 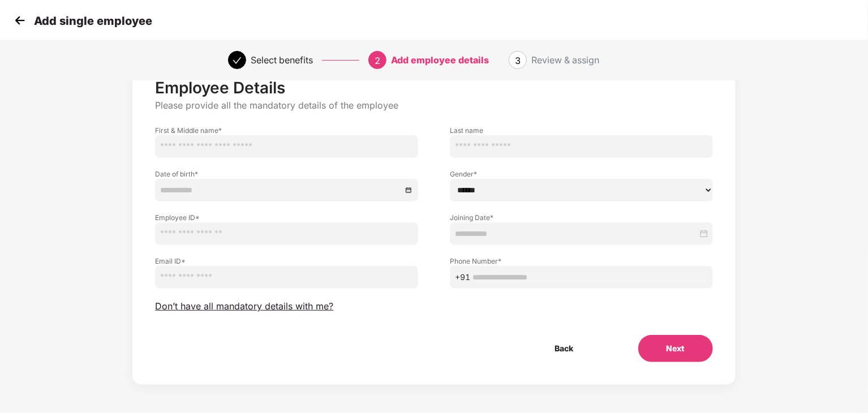 I want to click on div: Select benefits, so click(x=282, y=60).